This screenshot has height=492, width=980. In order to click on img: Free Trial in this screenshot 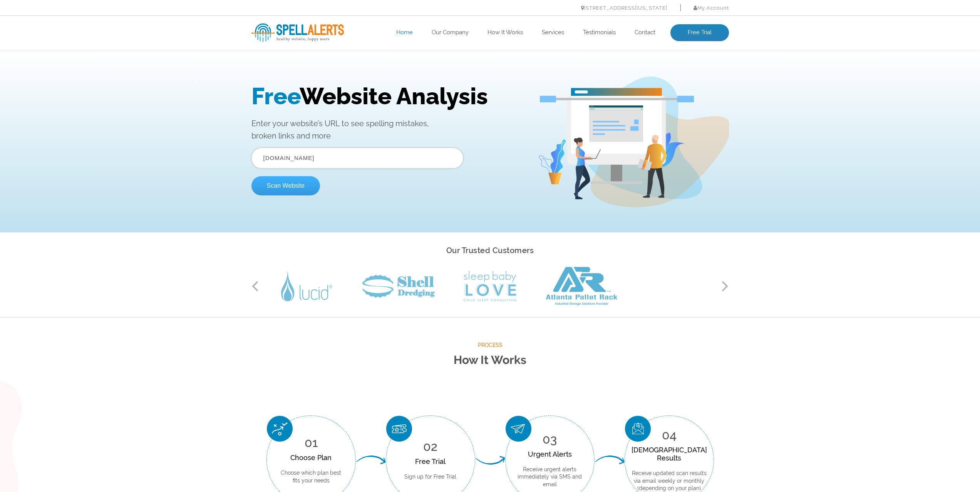, I will do `click(399, 429)`.